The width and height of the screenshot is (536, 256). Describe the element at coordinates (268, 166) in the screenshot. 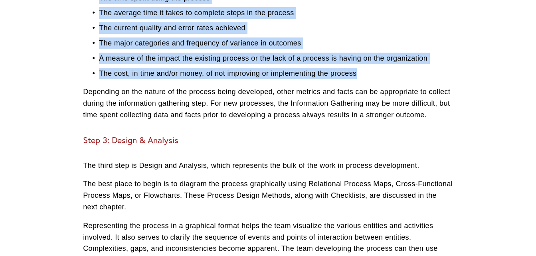

I see `p: The third step is Design and Analysis, which represents the bulk of the work in process development.` at that location.